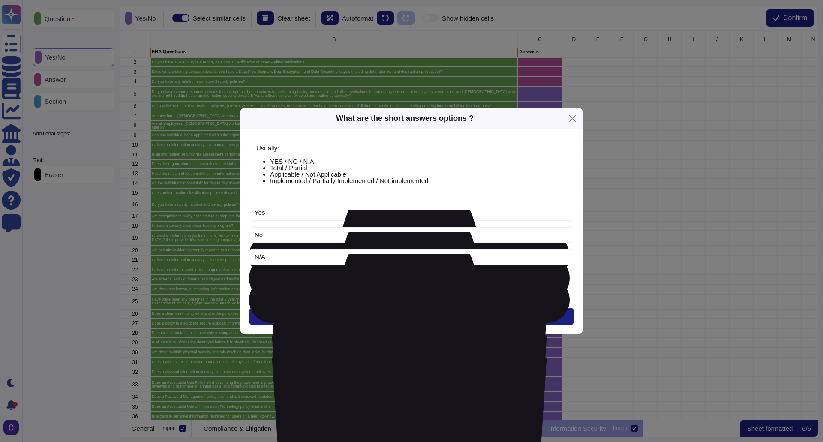 Image resolution: width=823 pixels, height=442 pixels. What do you see at coordinates (418, 161) in the screenshot?
I see `li: YES / NO / N.A.` at bounding box center [418, 161].